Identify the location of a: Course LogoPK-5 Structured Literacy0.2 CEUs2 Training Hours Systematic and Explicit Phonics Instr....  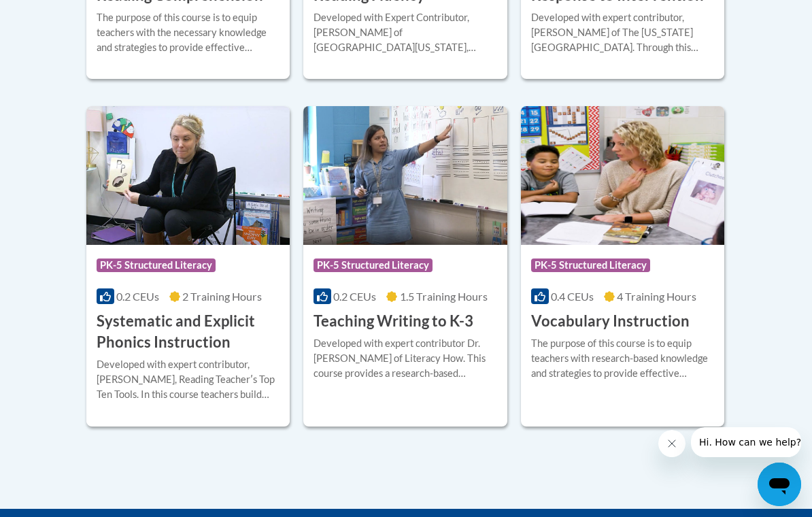
(188, 266).